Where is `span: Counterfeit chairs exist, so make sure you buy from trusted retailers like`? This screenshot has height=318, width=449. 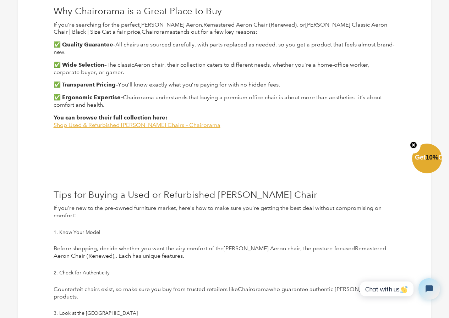
span: Counterfeit chairs exist, so make sure you buy from trusted retailers like is located at coordinates (145, 289).